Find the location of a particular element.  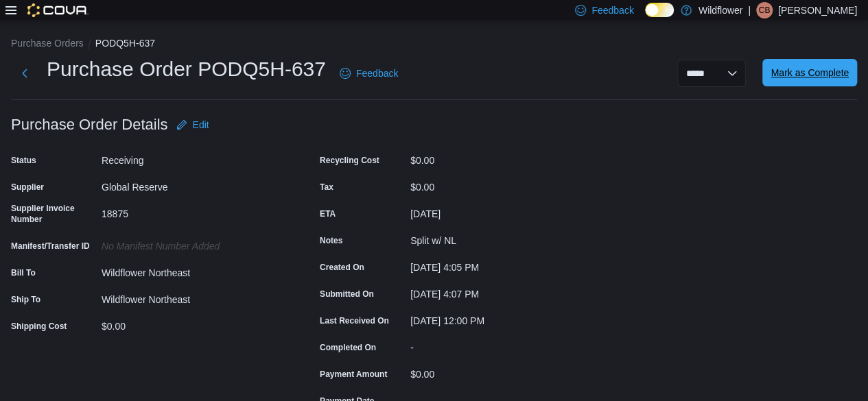

label: Shipping Cost is located at coordinates (39, 326).